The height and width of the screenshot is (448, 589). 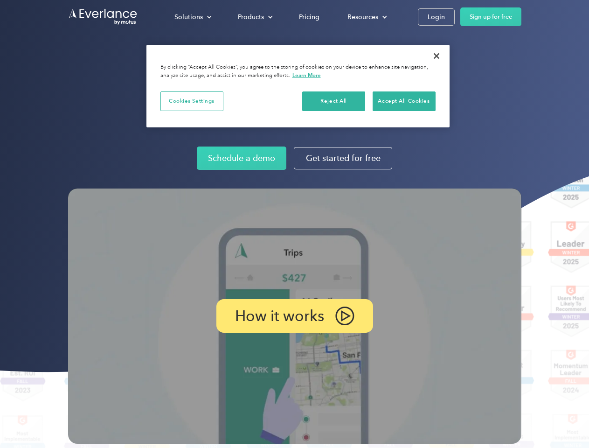 I want to click on div: By clicking “Accept All Cookies”, you agree to the storing of cookies on your device to enhance s..., so click(x=298, y=71).